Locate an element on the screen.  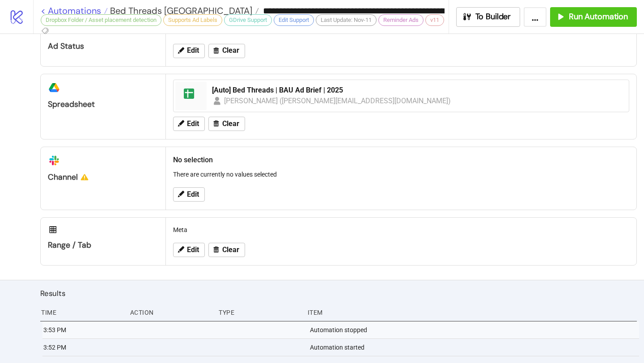
div: Spreadsheet is located at coordinates (103, 104).